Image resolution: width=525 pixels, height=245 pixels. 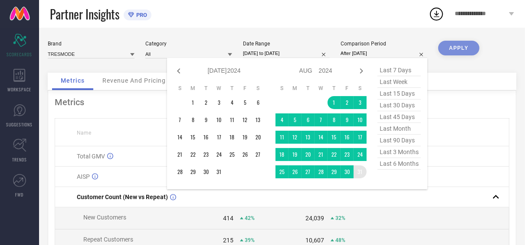 What do you see at coordinates (193, 103) in the screenshot?
I see `td: Mon Jul 01 2024` at bounding box center [193, 103].